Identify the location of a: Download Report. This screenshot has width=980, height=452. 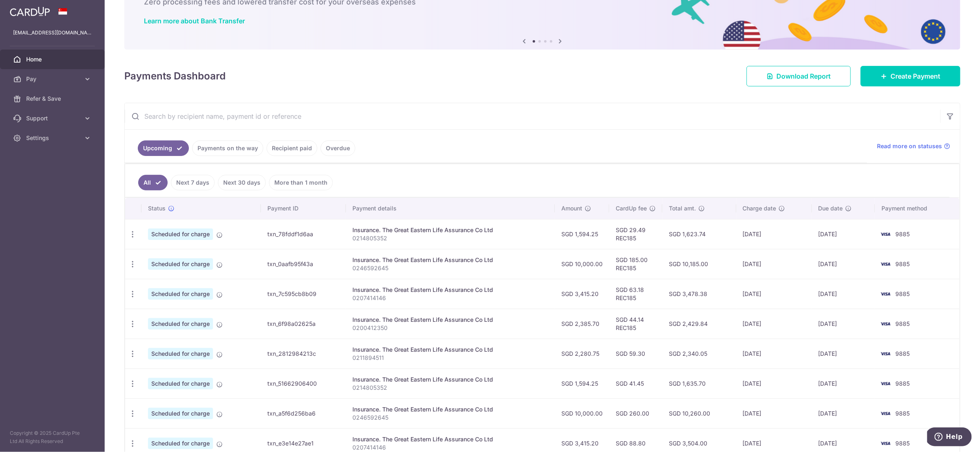
(798, 76).